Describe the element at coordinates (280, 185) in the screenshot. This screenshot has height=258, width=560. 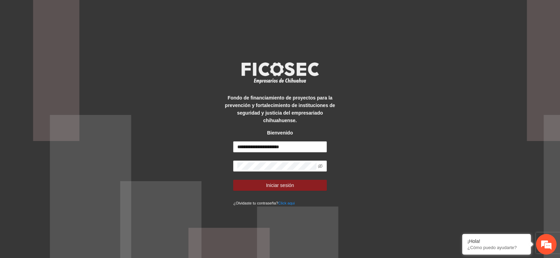
I see `button: Iniciar sesión` at that location.